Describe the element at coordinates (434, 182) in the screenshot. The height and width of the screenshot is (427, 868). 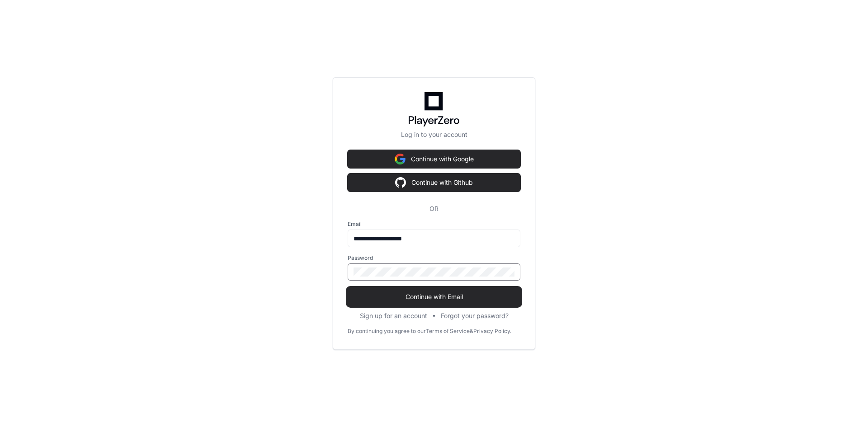
I see `button: Continue with Github` at that location.